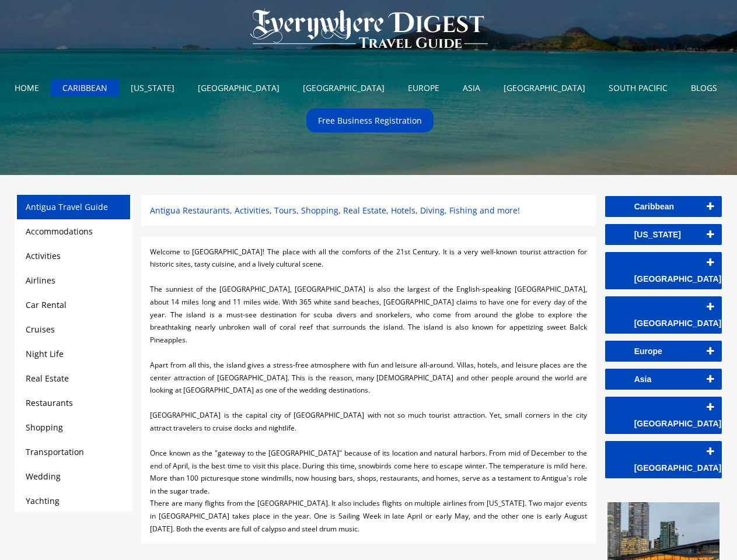 The height and width of the screenshot is (560, 737). What do you see at coordinates (370, 120) in the screenshot?
I see `span: Free Business Registration` at bounding box center [370, 120].